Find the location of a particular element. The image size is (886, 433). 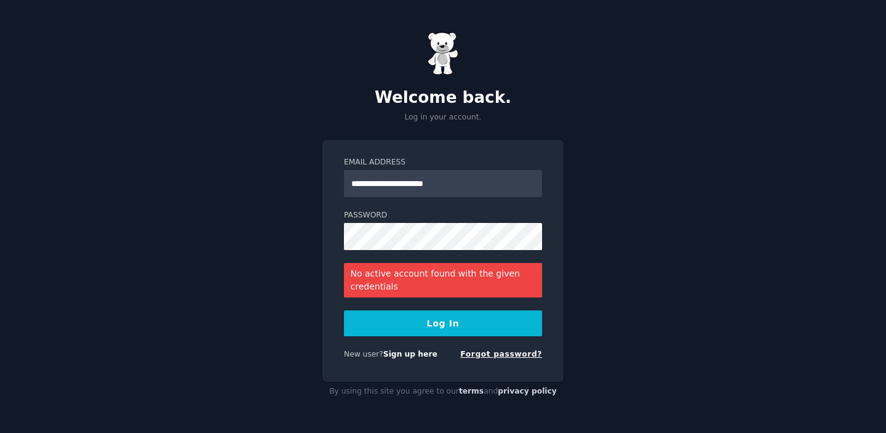

a: terms is located at coordinates (471, 391).